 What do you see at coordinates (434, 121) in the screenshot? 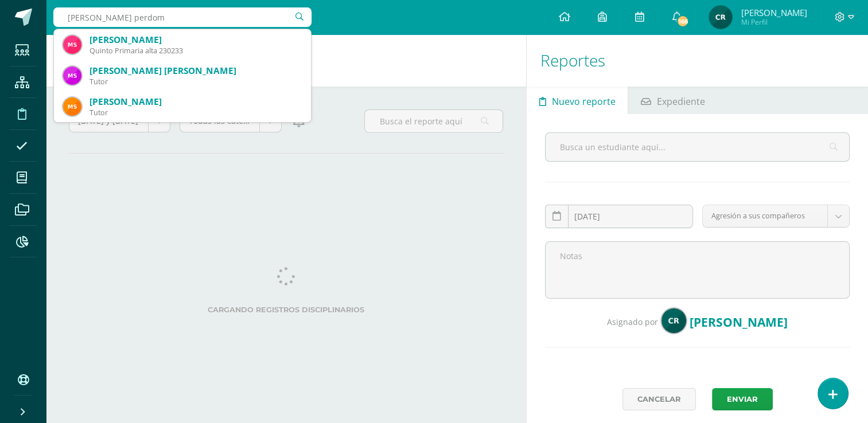
I see `input: Busca el reporte aquí` at bounding box center [434, 121].